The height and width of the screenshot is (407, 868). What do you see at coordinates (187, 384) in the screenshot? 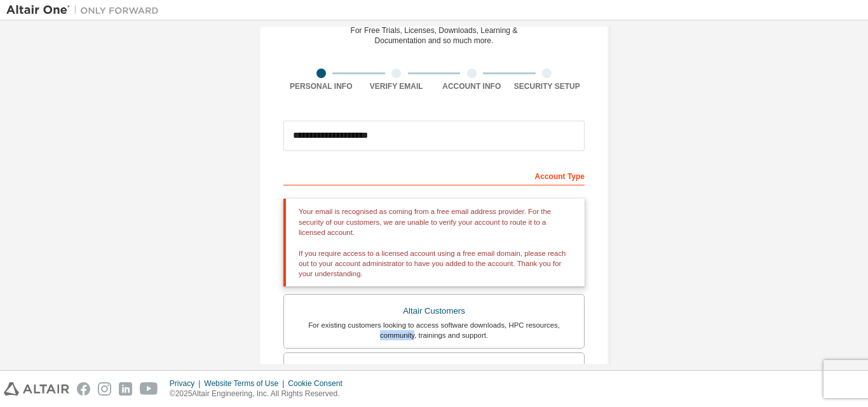
I see `div: Privacy` at bounding box center [187, 384].